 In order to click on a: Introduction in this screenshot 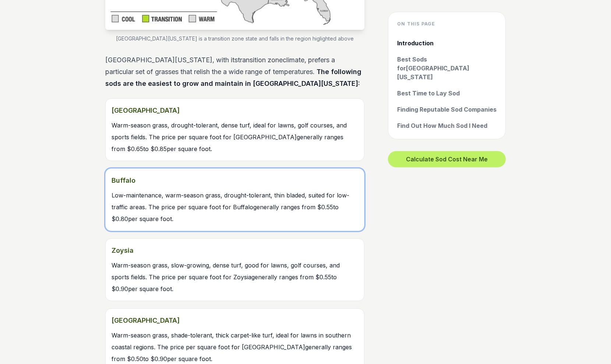, I will do `click(446, 43)`.